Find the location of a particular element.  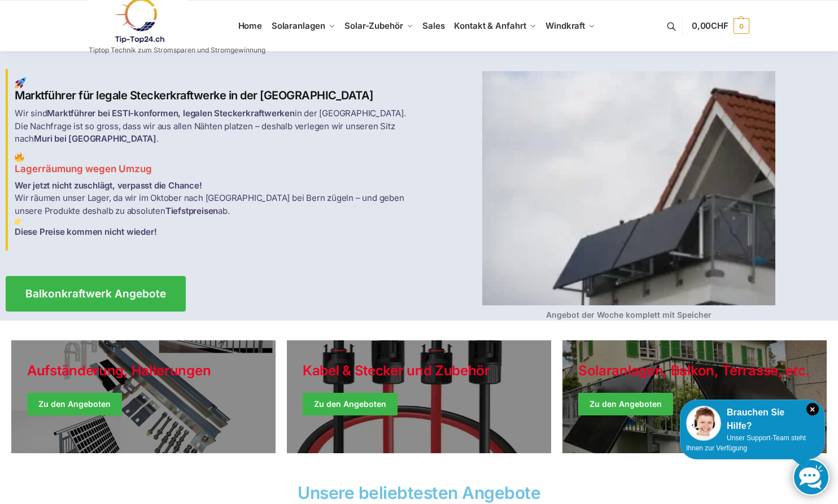

img: Home 1 is located at coordinates (20, 83).